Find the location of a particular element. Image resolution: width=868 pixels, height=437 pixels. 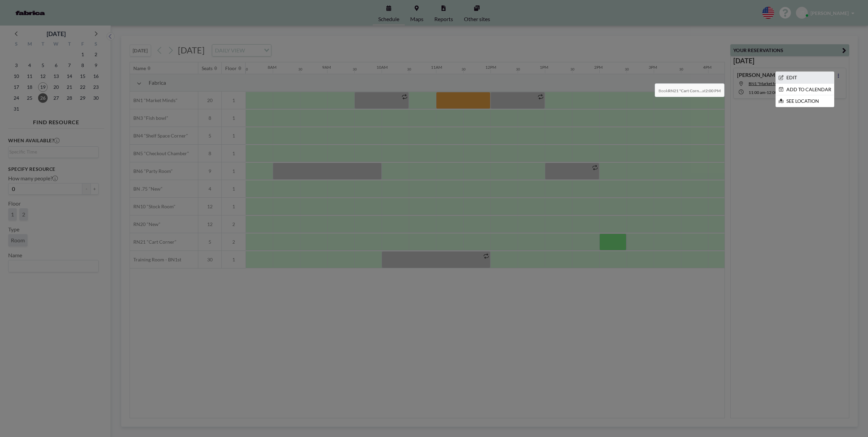

li: EDIT is located at coordinates (805, 78).